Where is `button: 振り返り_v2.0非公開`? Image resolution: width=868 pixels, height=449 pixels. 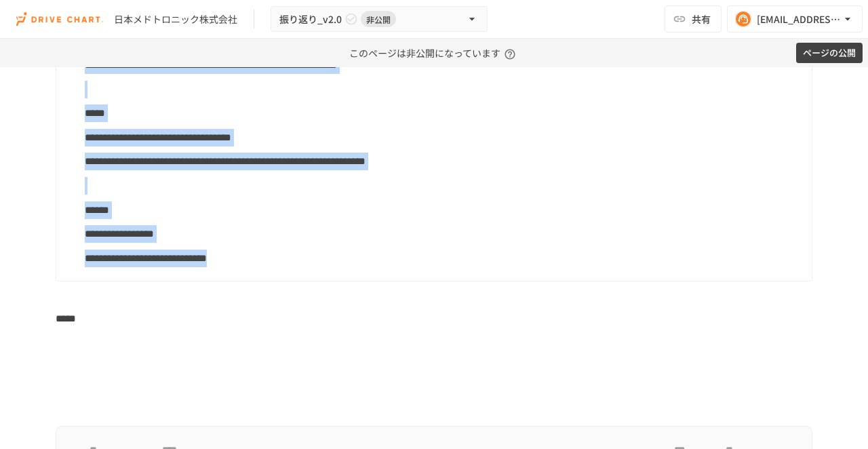
button: 振り返り_v2.0非公開 is located at coordinates (379, 19).